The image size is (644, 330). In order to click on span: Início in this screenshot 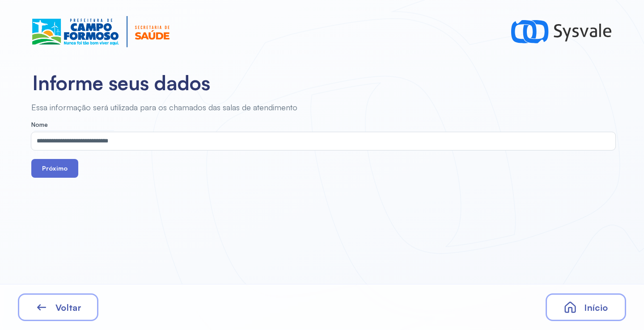, I will do `click(596, 308)`.